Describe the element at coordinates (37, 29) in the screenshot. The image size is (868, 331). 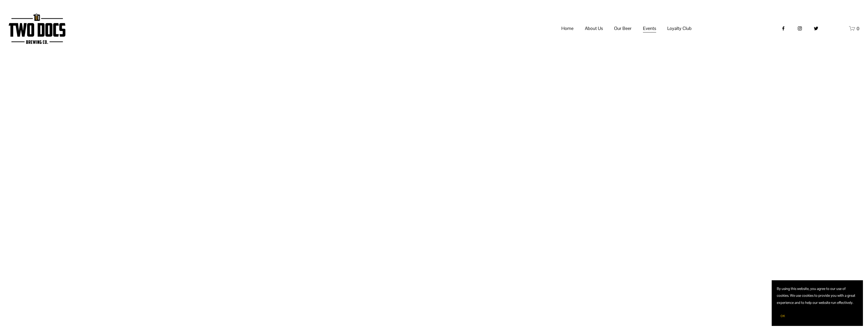
I see `img: Two Docs Brewing Co.` at that location.